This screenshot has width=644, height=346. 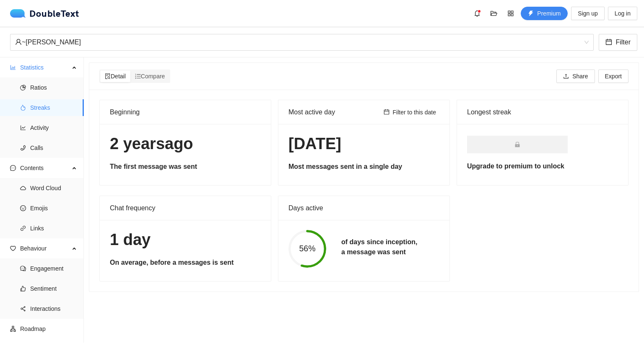 What do you see at coordinates (580, 76) in the screenshot?
I see `span: Share` at bounding box center [580, 76].